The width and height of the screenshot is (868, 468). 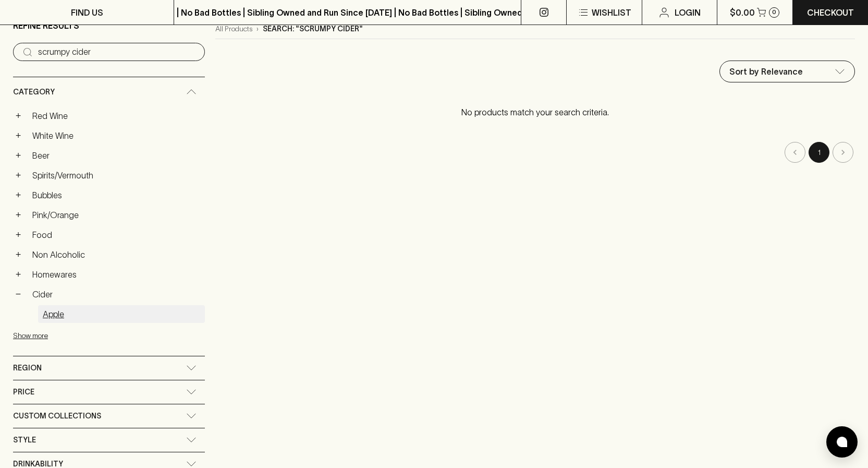 I want to click on span: Style, so click(x=25, y=439).